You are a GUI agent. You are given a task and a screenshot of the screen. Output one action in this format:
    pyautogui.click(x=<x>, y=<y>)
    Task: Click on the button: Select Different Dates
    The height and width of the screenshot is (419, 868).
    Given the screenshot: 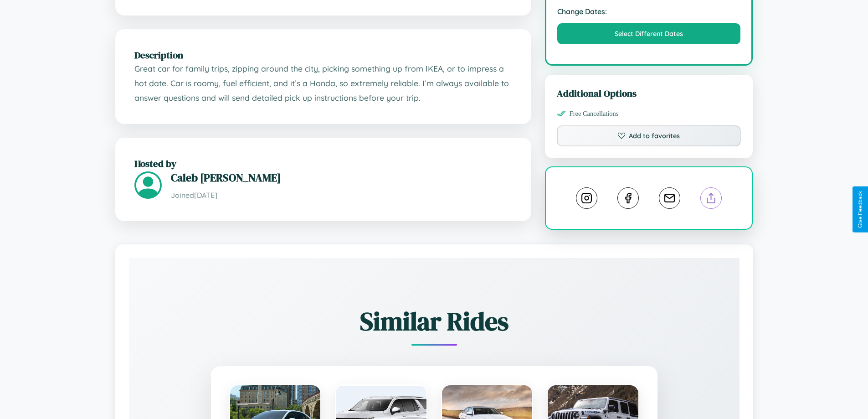 What is the action you would take?
    pyautogui.click(x=648, y=34)
    